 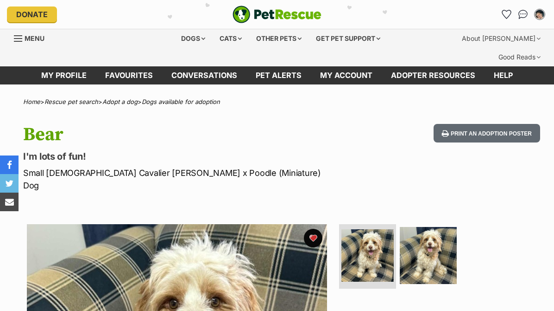 I want to click on a: Pet alerts, so click(x=279, y=75).